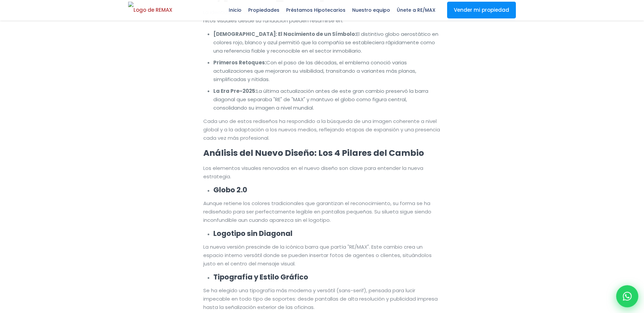  Describe the element at coordinates (322, 130) in the screenshot. I see `span: Cada uno de estos rediseños ha respondido a la búsqueda de una imagen coherente a nivel global y ...` at that location.